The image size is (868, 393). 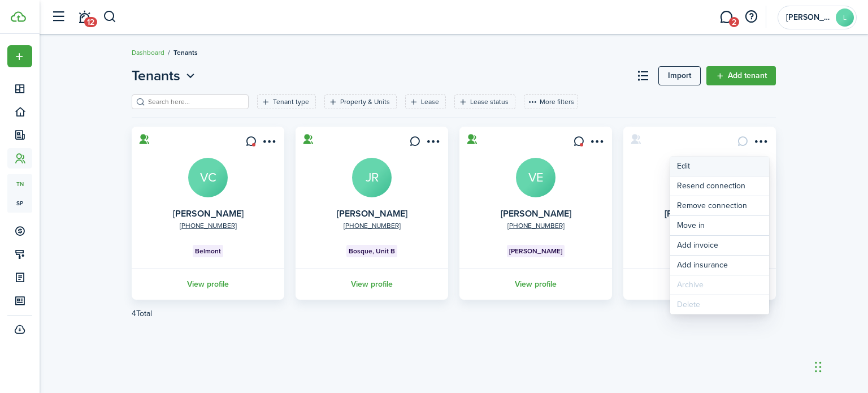 What do you see at coordinates (719, 166) in the screenshot?
I see `a: Edit` at bounding box center [719, 166].